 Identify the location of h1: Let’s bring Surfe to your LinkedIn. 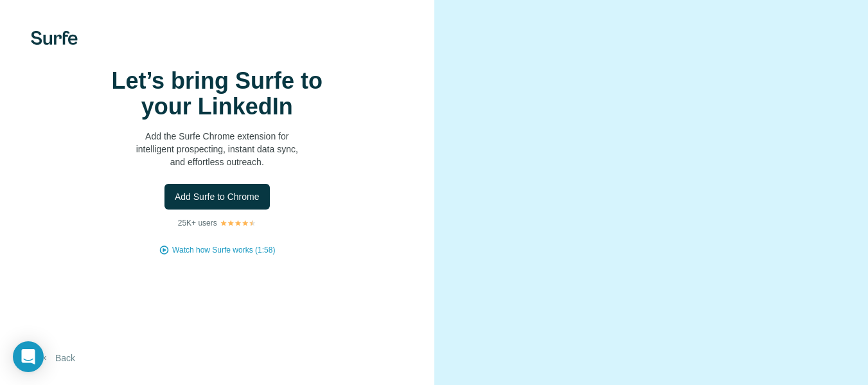
(217, 94).